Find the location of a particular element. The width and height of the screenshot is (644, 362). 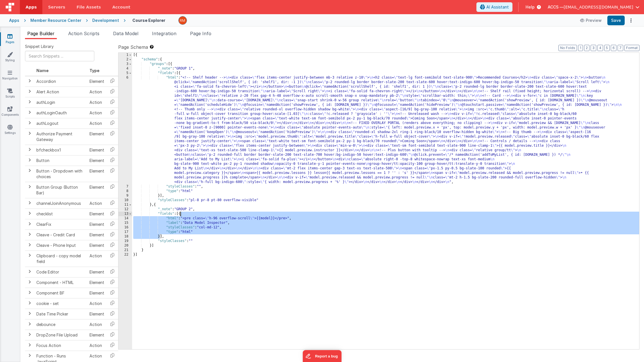

button: No Folds is located at coordinates (568, 48).